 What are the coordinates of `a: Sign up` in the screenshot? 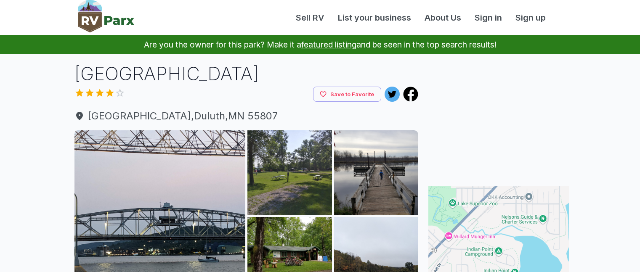 It's located at (530, 18).